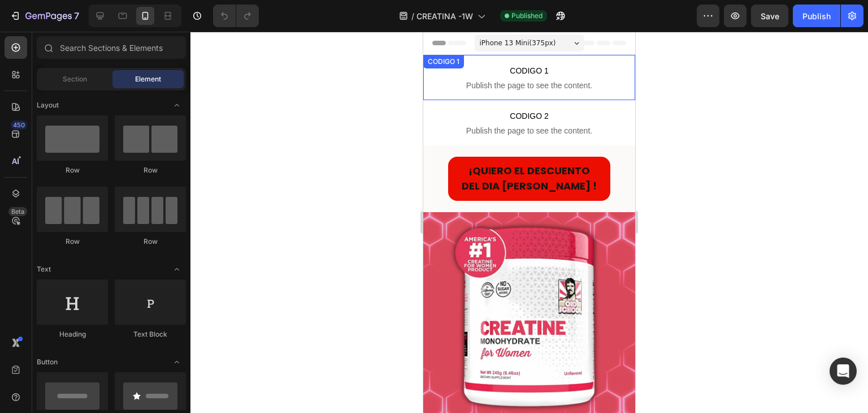 The width and height of the screenshot is (868, 413). What do you see at coordinates (95, 12) in the screenshot?
I see `span: iPhone 13 Mini ( 375 px)` at bounding box center [95, 12].